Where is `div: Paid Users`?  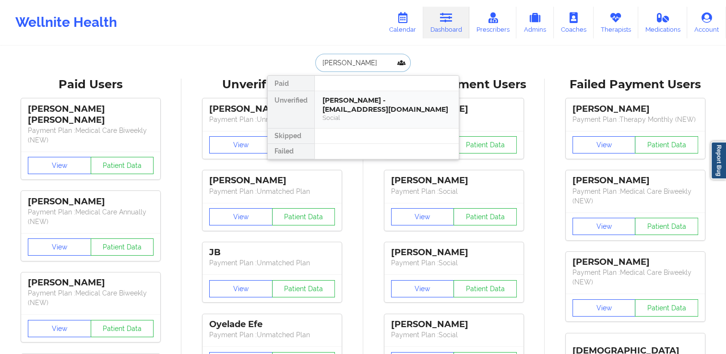
div: Paid Users is located at coordinates (91, 84).